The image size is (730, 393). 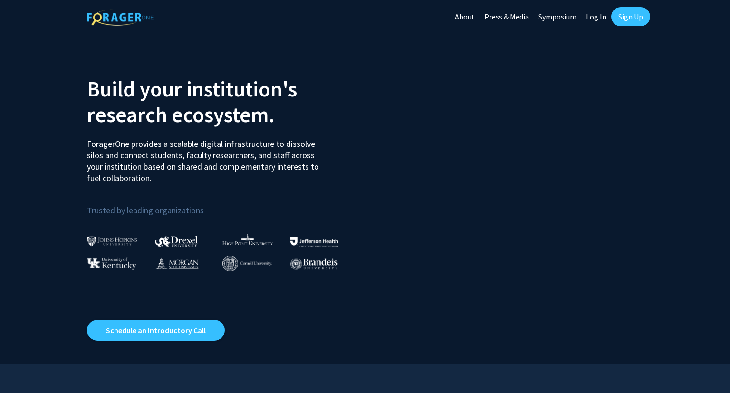 I want to click on img: Morgan State University, so click(x=177, y=263).